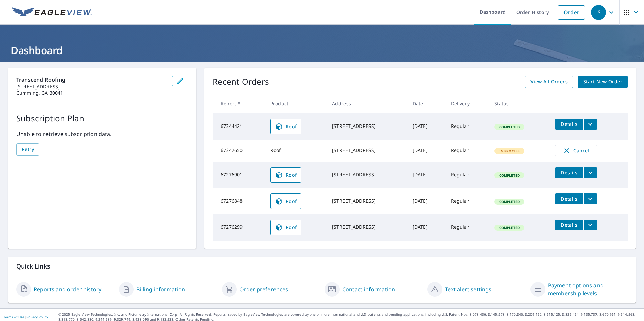  I want to click on button: filesDropdownBtn-67276299, so click(590, 226).